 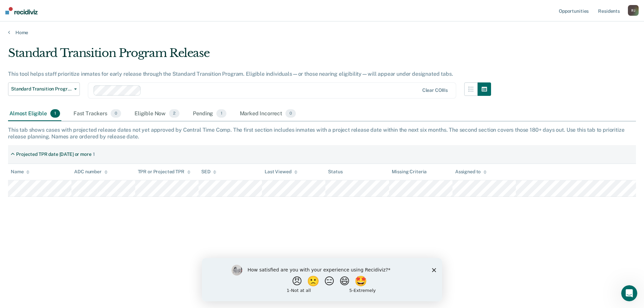 What do you see at coordinates (160, 23) in the screenshot?
I see `button: 5` at bounding box center [160, 23].